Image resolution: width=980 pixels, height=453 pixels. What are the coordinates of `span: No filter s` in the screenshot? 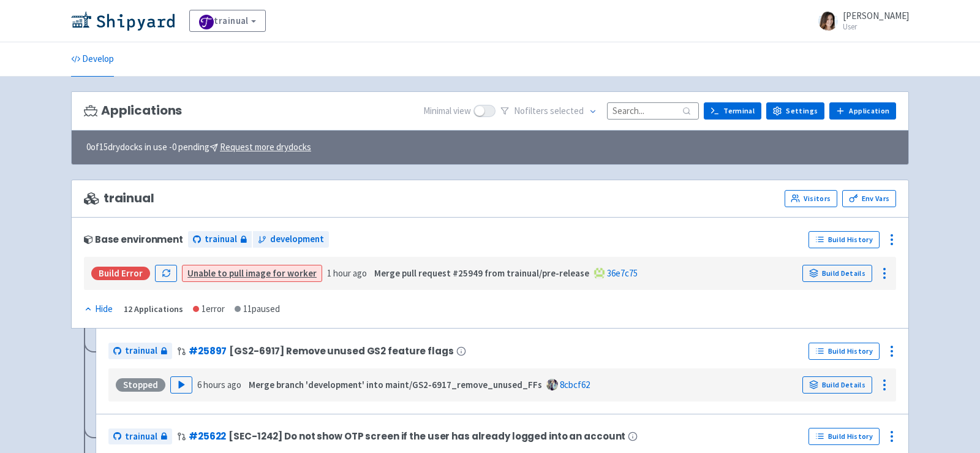 It's located at (549, 111).